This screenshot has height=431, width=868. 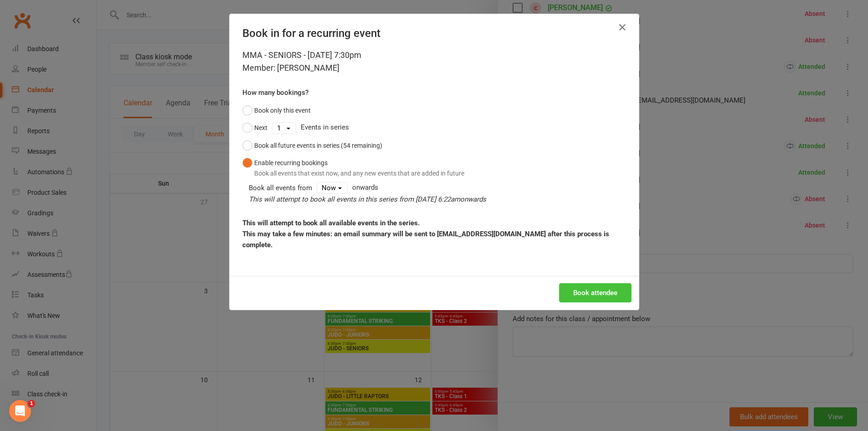 What do you see at coordinates (595, 293) in the screenshot?
I see `button: Book attendee` at bounding box center [595, 293].